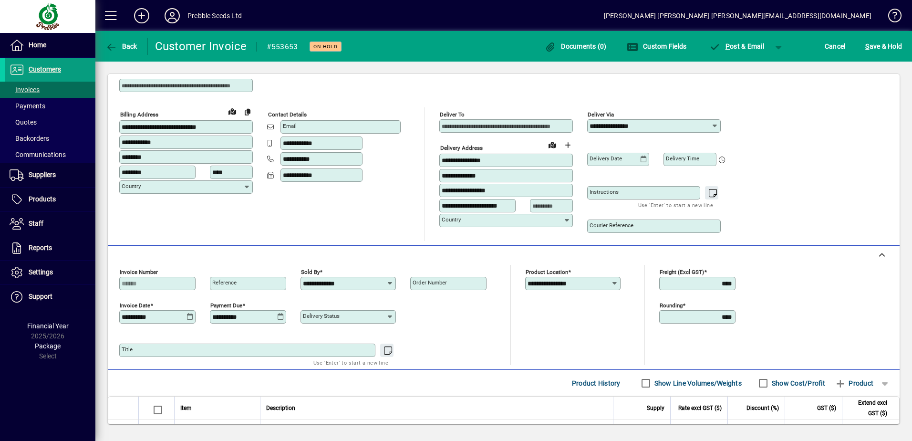 The height and width of the screenshot is (441, 912). I want to click on span: Product History, so click(596, 383).